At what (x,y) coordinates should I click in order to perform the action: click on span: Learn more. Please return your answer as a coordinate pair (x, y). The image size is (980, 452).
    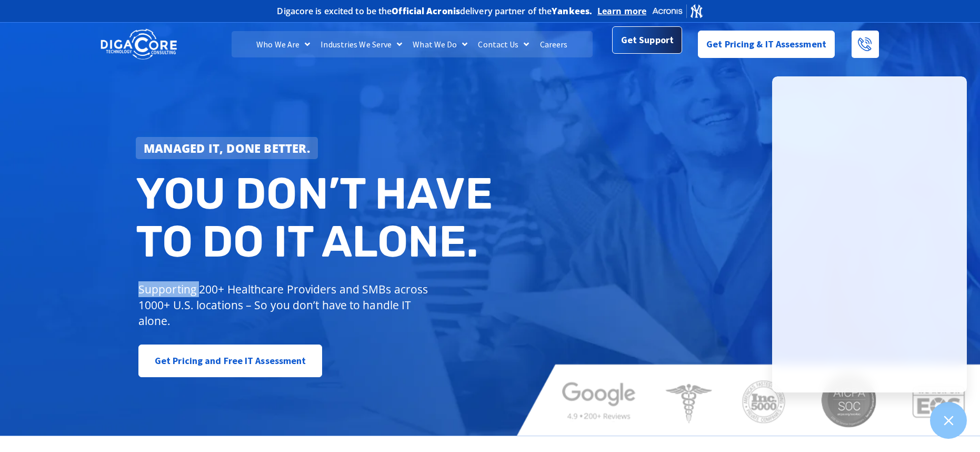
    Looking at the image, I should click on (622, 11).